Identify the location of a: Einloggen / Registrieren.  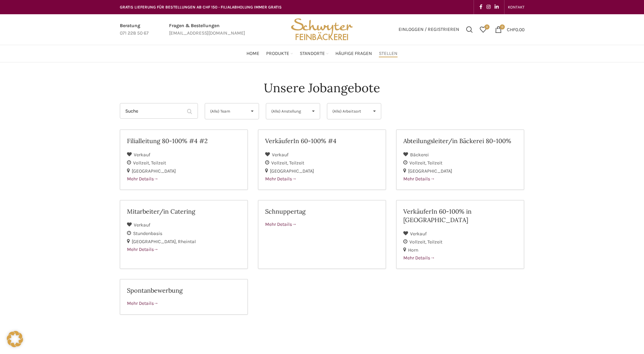
(429, 29).